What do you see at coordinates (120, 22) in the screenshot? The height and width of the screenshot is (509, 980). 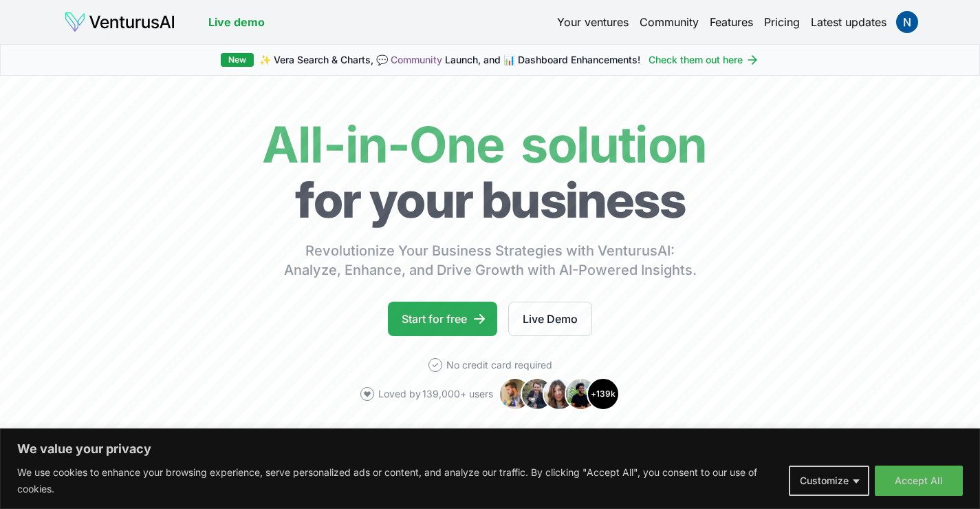 I see `img: logo` at bounding box center [120, 22].